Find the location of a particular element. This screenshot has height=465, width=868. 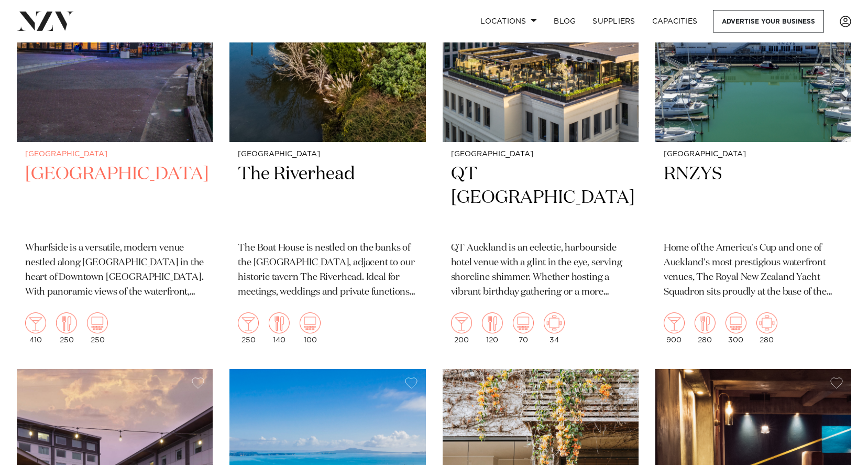

div: 410 is located at coordinates (35, 328).